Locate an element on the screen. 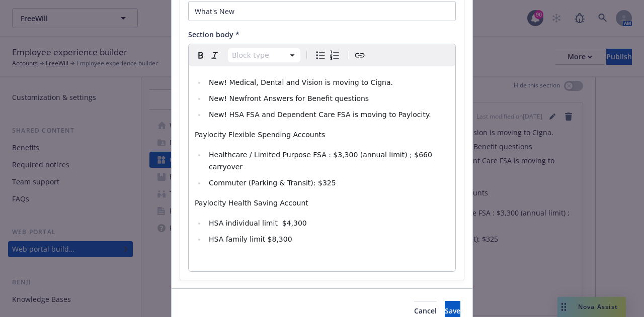  span: Paylocity Health Saving Account is located at coordinates (252, 203).